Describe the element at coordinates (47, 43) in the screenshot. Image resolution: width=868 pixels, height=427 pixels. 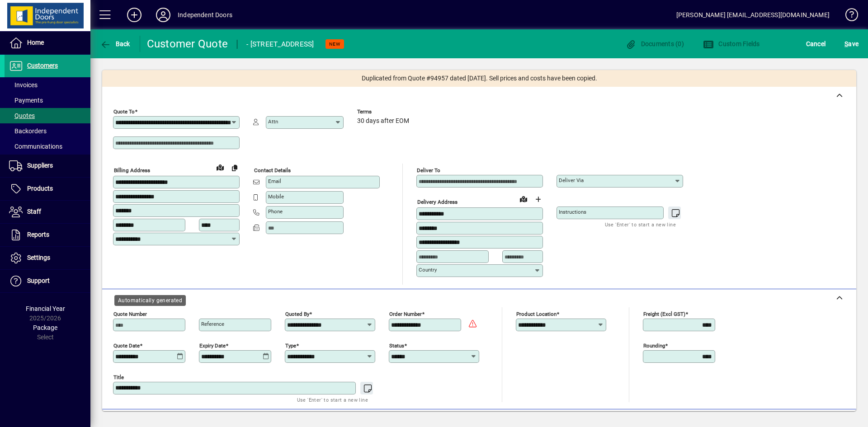
I see `a: Home` at that location.